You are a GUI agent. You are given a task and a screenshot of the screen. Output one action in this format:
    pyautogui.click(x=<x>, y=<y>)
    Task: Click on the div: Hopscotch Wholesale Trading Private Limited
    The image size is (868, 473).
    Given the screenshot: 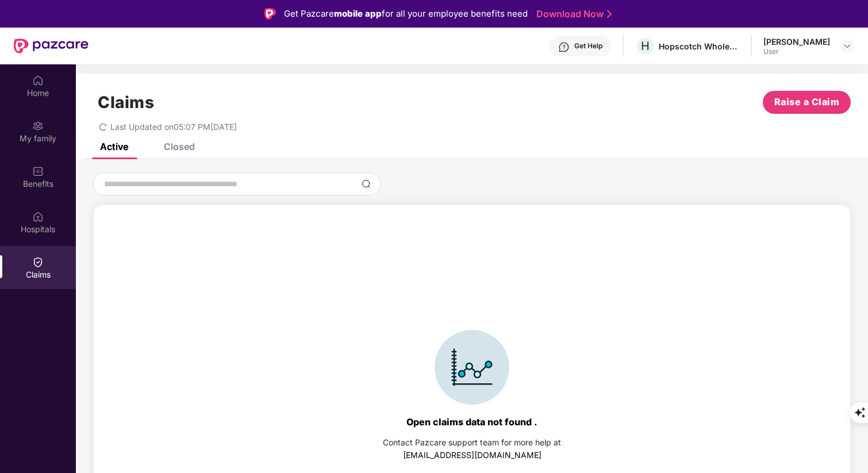 What is the action you would take?
    pyautogui.click(x=699, y=46)
    